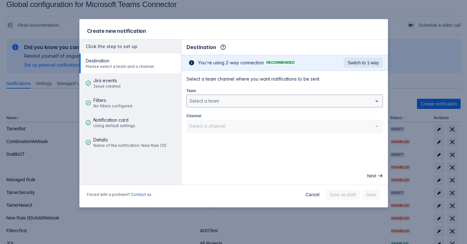  What do you see at coordinates (363, 63) in the screenshot?
I see `span: Switch to 1-way` at bounding box center [363, 63].